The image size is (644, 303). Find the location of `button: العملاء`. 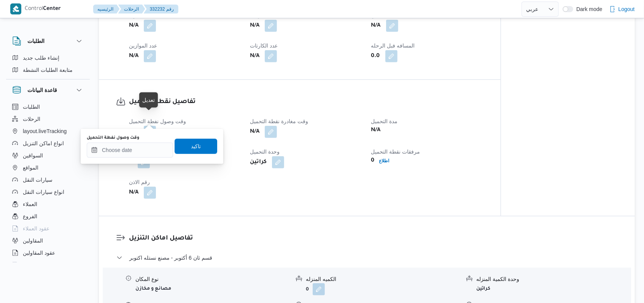

button: العملاء is located at coordinates (48, 204).